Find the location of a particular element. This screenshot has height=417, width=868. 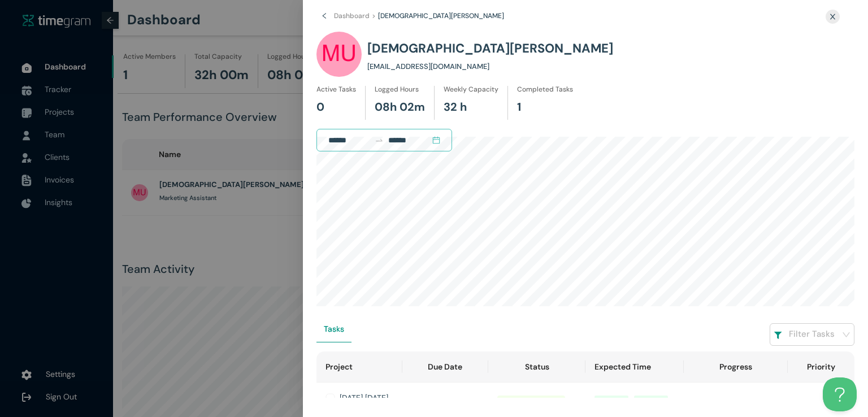

img: UserIcon is located at coordinates (339, 54).